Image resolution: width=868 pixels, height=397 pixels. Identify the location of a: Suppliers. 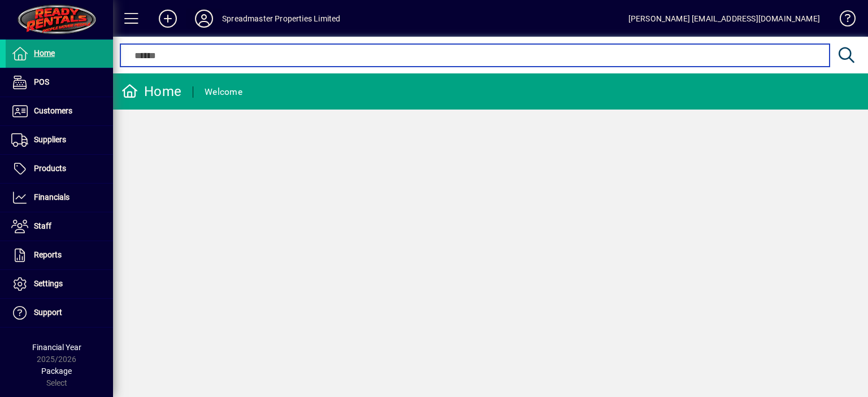
(60, 140).